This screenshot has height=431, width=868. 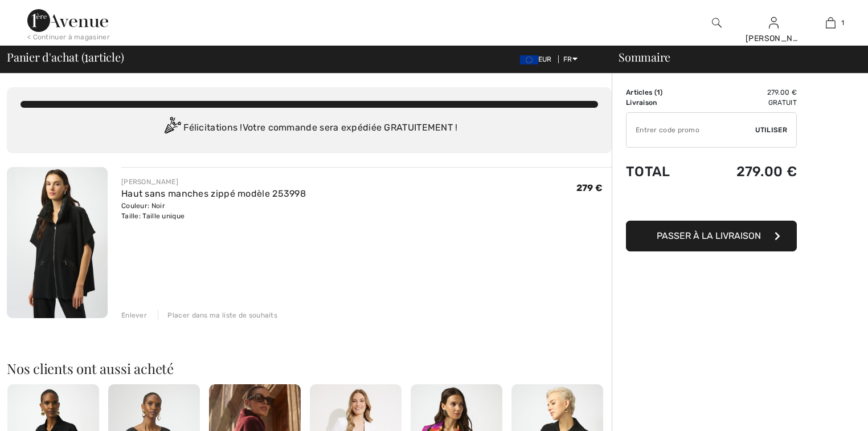 What do you see at coordinates (748, 103) in the screenshot?
I see `td: Gratuit` at bounding box center [748, 103].